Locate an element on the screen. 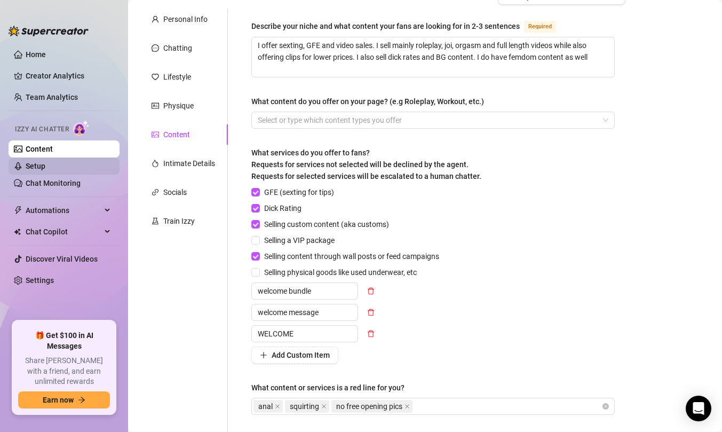  span: Izzy AI Chatter is located at coordinates (42, 129).